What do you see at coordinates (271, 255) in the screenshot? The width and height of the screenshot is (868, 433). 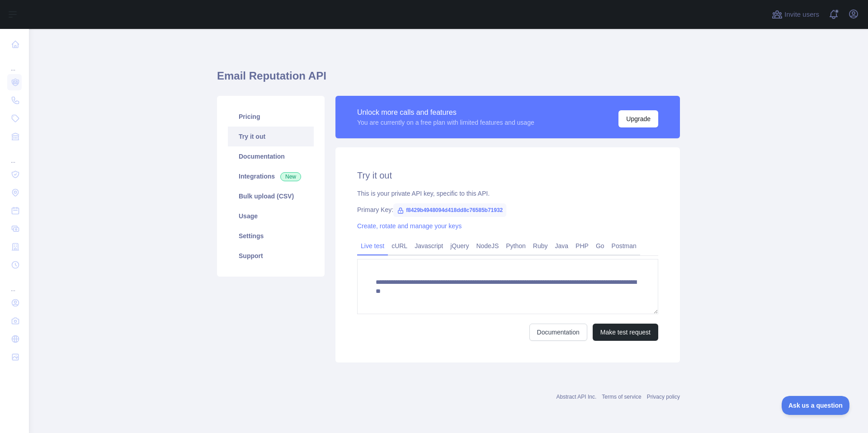 I see `a: Support` at bounding box center [271, 255].